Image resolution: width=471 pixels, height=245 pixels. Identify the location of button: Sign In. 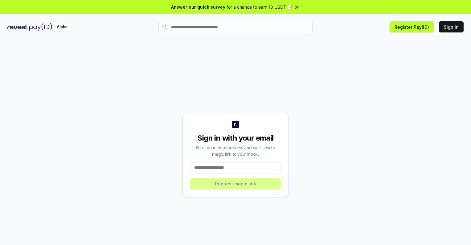
(451, 27).